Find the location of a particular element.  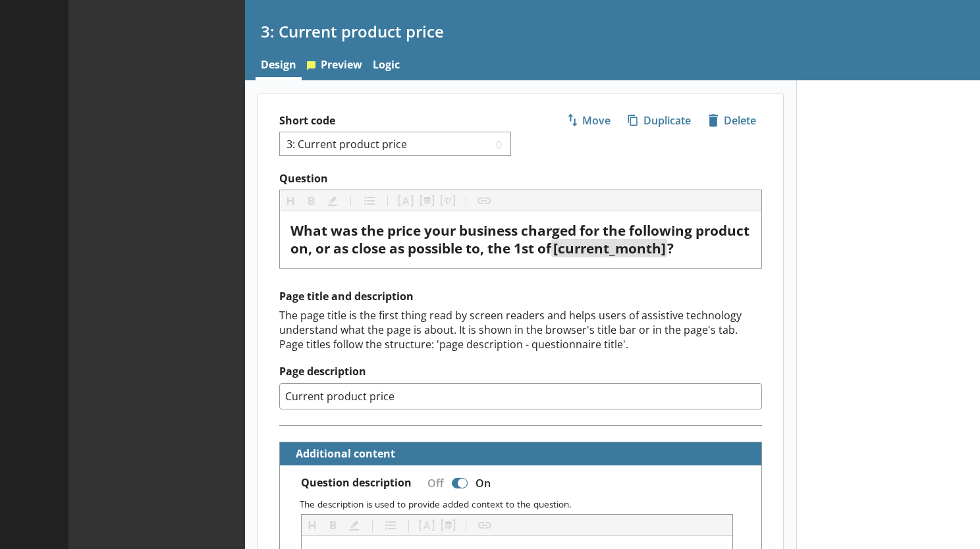

h2: Page title and description is located at coordinates (520, 296).